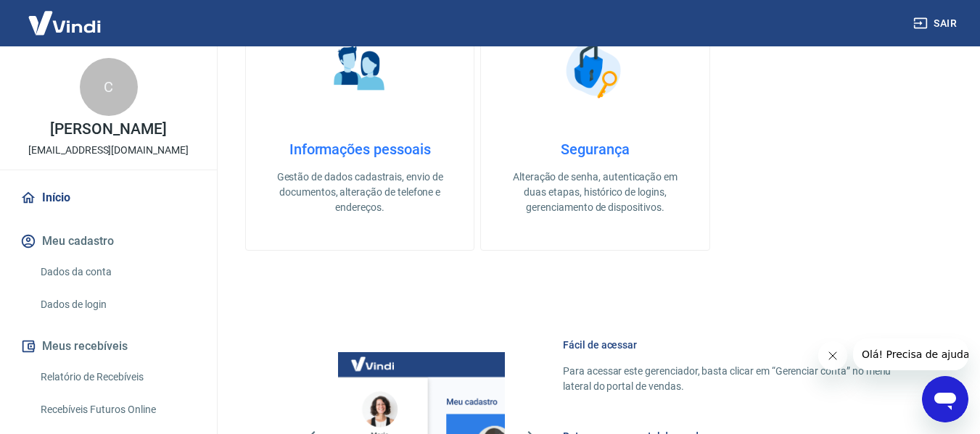  What do you see at coordinates (65, 16) in the screenshot?
I see `span: Olá! Precisa de ajuda?` at bounding box center [65, 16].